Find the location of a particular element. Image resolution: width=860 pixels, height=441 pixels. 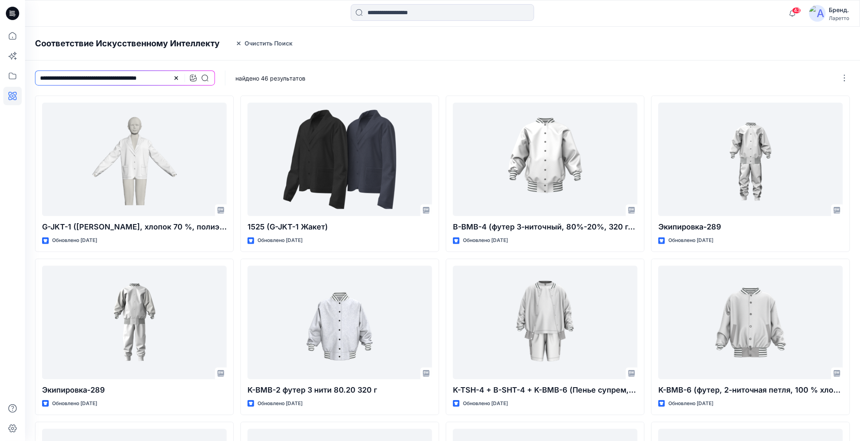

ya-tr-span: Ларетто is located at coordinates (839, 18).